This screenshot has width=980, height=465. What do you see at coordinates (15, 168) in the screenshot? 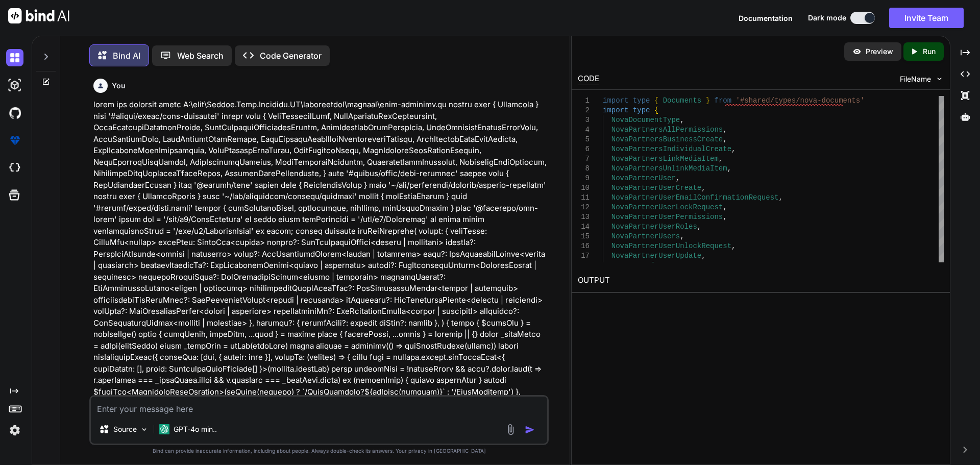
I see `img: cloudideIcon` at bounding box center [15, 168].